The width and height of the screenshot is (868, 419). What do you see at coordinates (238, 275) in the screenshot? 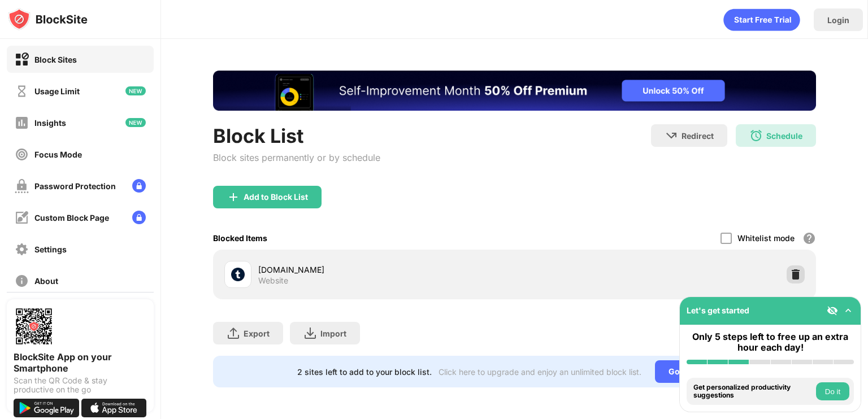
I see `img: favicons` at bounding box center [238, 275].